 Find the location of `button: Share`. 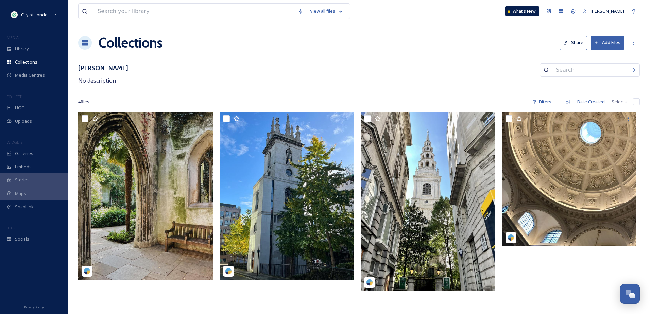

button: Share is located at coordinates (573, 43).